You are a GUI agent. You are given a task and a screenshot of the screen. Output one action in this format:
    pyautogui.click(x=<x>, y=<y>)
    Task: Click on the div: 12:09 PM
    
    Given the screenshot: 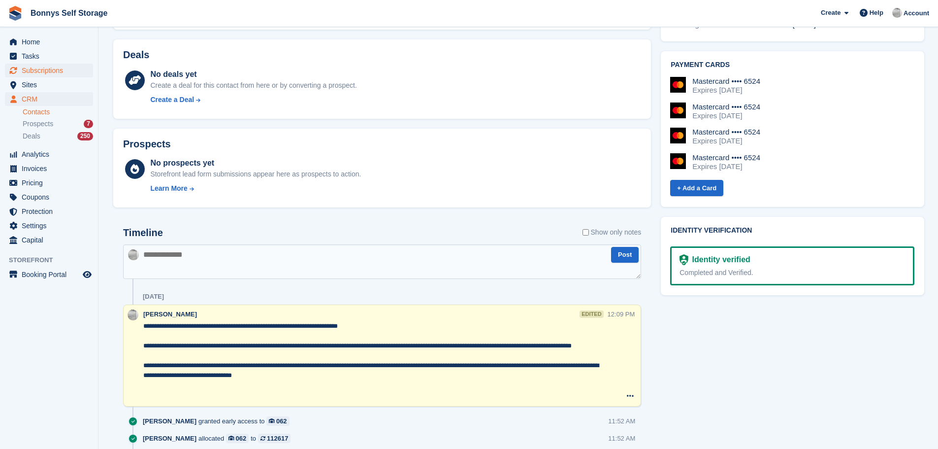 What is the action you would take?
    pyautogui.click(x=622, y=314)
    